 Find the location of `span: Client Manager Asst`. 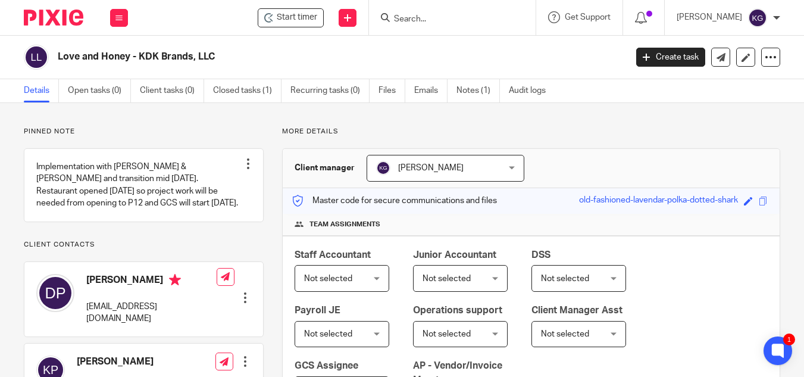

span: Client Manager Asst is located at coordinates (576, 310).